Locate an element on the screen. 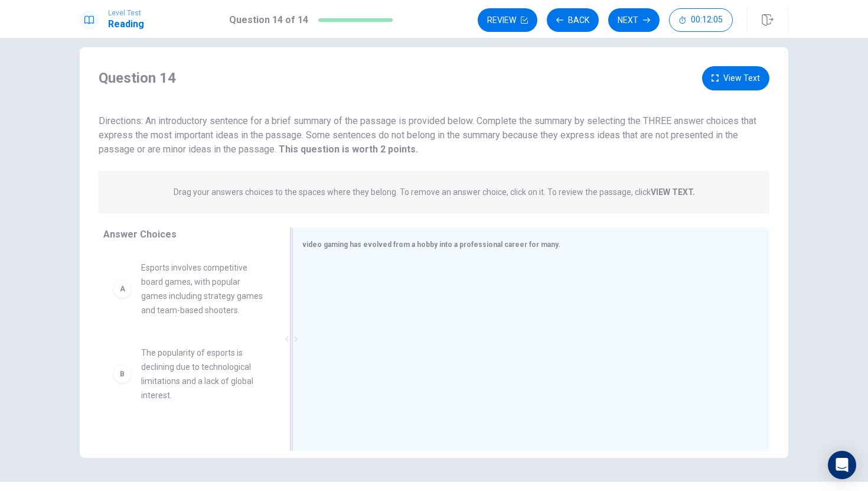  span: Directions: An introductory sentence for a brief summary of the passage is provided below. Comple... is located at coordinates (427, 135).